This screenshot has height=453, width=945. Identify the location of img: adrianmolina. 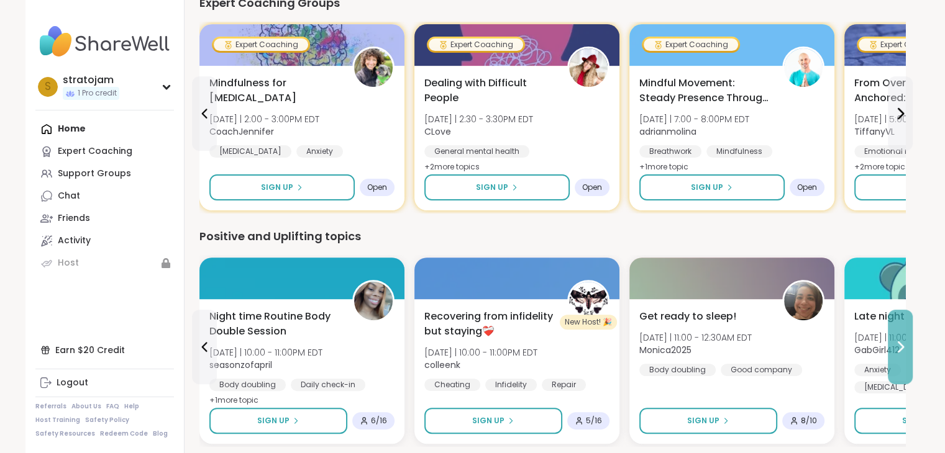
(803, 68).